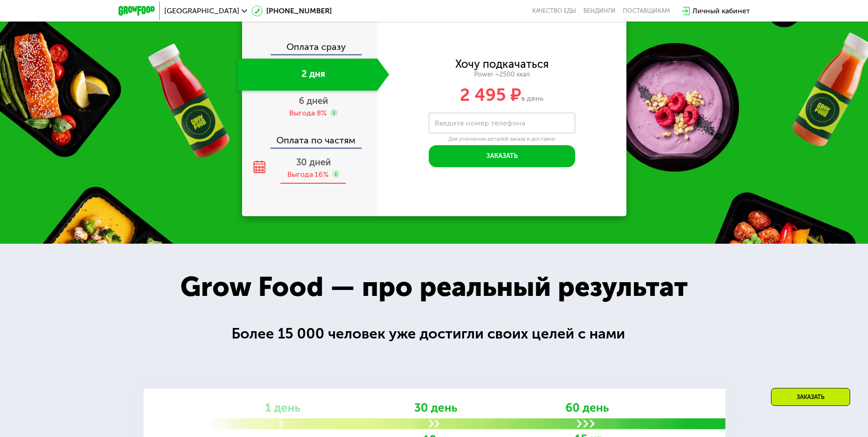 The width and height of the screenshot is (868, 437). Describe the element at coordinates (502, 75) in the screenshot. I see `div: Power ~2500 ккал` at that location.